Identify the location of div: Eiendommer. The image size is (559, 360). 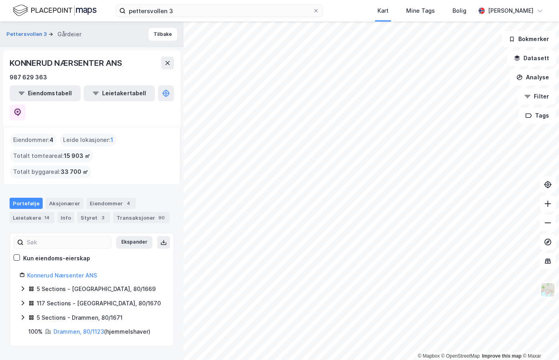
(111, 203).